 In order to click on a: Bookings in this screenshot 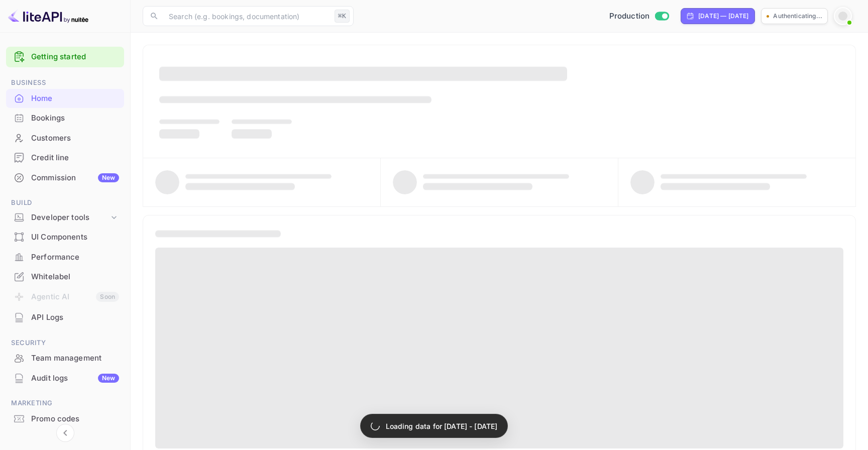, I will do `click(64, 117)`.